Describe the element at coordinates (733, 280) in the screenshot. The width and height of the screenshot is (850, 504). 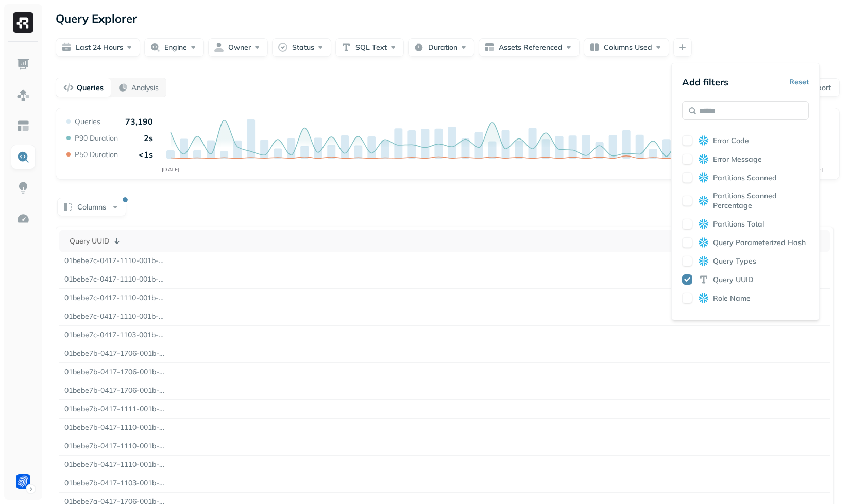
I see `span: Query UUID` at that location.